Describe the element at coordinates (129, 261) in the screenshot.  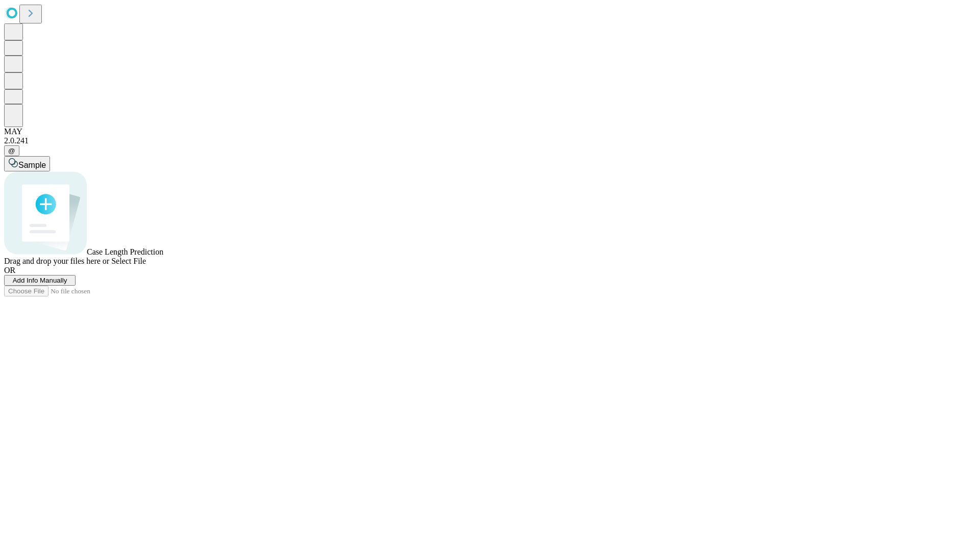
I see `span: Select File` at that location.